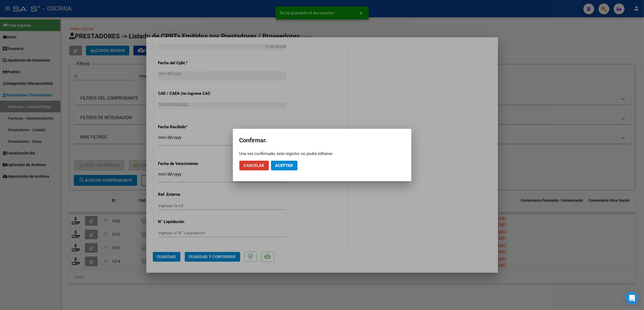 This screenshot has width=644, height=310. What do you see at coordinates (322, 154) in the screenshot?
I see `div: Una vez confirmado, este registro no podrá editarse` at bounding box center [322, 154].